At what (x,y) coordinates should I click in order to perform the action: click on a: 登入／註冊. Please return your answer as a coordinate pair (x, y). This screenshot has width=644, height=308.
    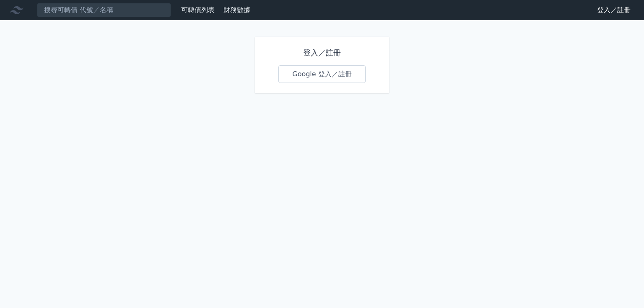
    Looking at the image, I should click on (614, 10).